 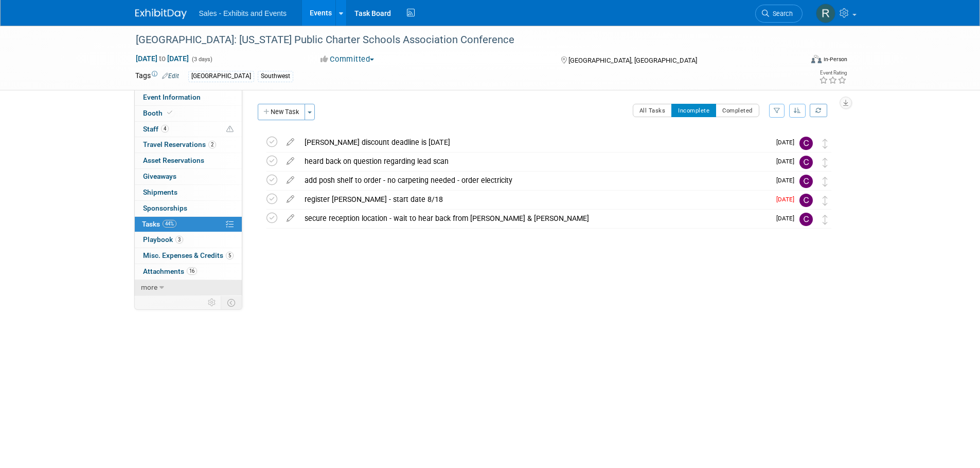 What do you see at coordinates (188, 177) in the screenshot?
I see `a: Giveaways` at bounding box center [188, 177].